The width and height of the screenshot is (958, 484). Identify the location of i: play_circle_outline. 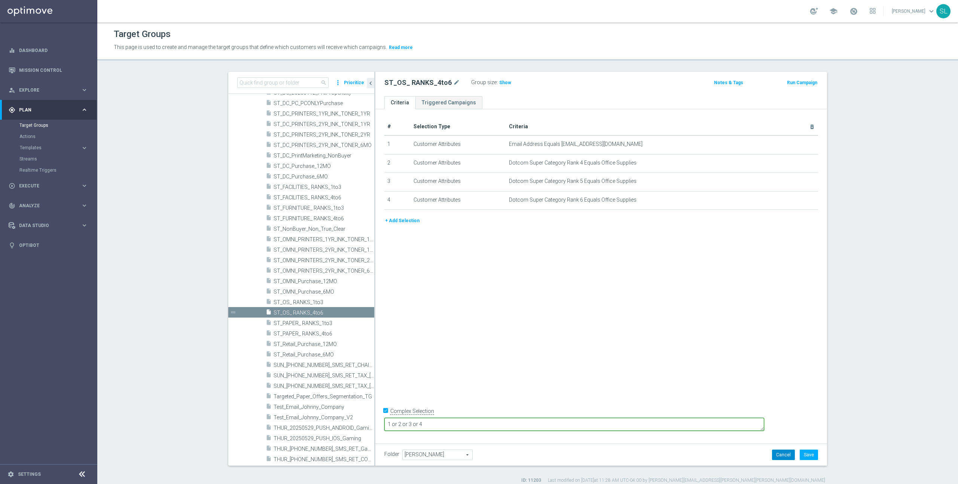
(12, 186).